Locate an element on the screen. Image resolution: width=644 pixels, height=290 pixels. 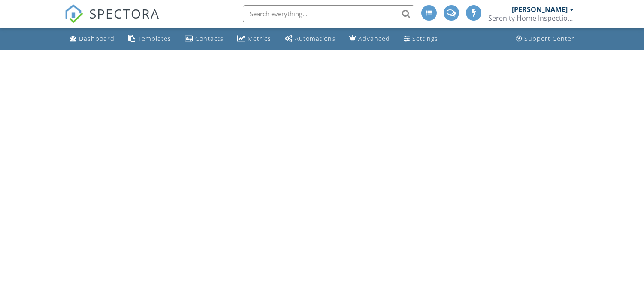
span: SPECTORA is located at coordinates (124, 13).